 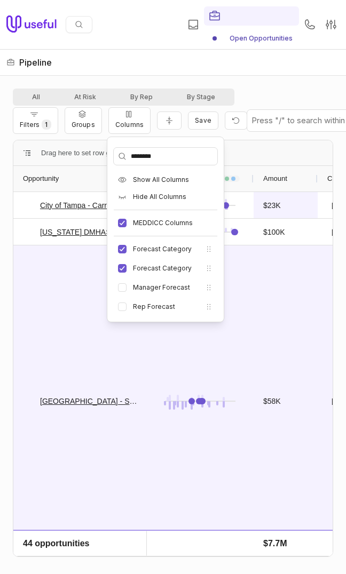 I want to click on input: Search columns, so click(x=166, y=156).